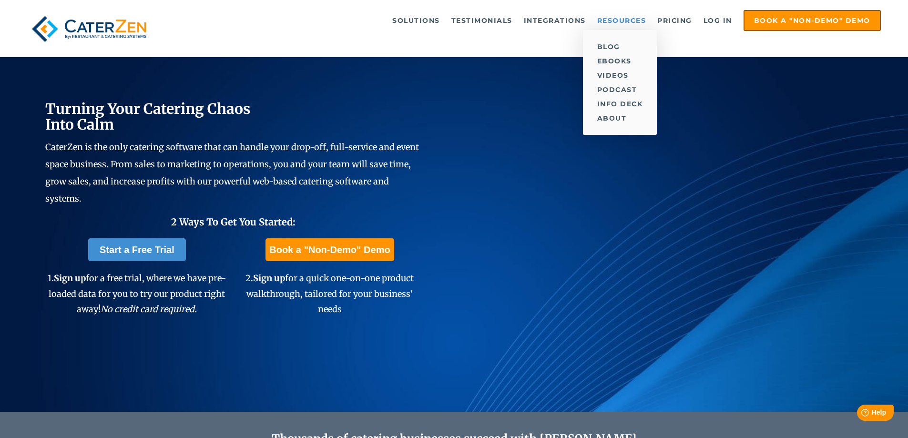  What do you see at coordinates (527, 20) in the screenshot?
I see `div: Navigation Menu` at bounding box center [527, 20].